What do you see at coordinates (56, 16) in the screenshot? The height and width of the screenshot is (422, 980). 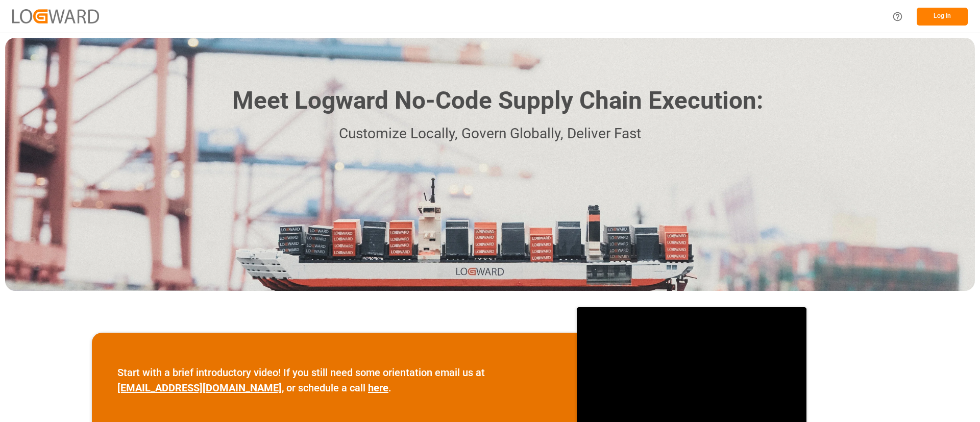 I see `img: Logward_new_orange.png` at bounding box center [56, 16].